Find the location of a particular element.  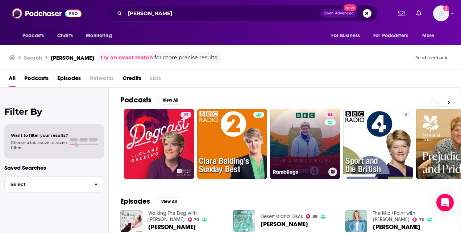

a: EpisodesView All is located at coordinates (151, 201).